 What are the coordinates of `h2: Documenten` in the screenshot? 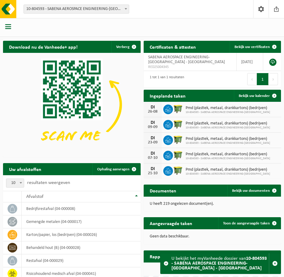 It's located at (163, 190).